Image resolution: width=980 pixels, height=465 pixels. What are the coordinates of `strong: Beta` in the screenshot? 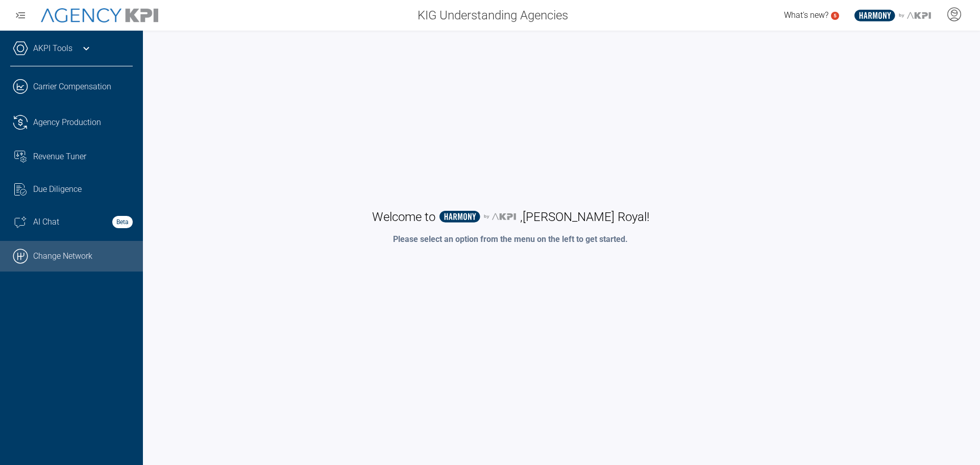 It's located at (122, 222).